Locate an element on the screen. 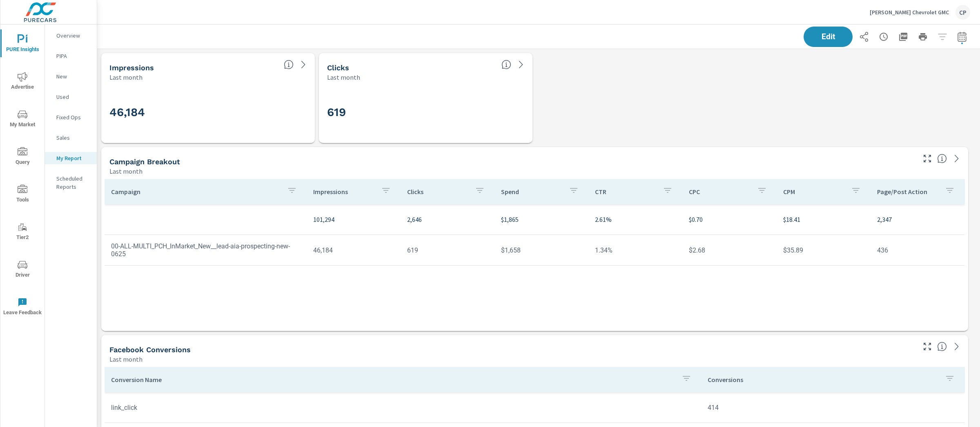 This screenshot has height=427, width=980. p: CPM is located at coordinates (814, 191).